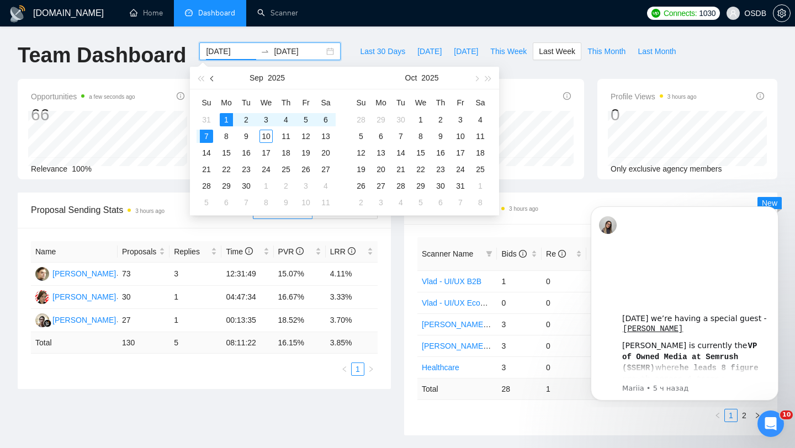  Describe the element at coordinates (226, 136) in the screenshot. I see `td: 2025-09-08` at that location.